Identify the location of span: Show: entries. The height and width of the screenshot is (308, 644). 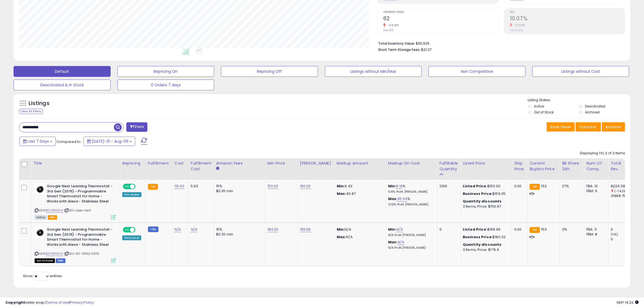
(42, 276).